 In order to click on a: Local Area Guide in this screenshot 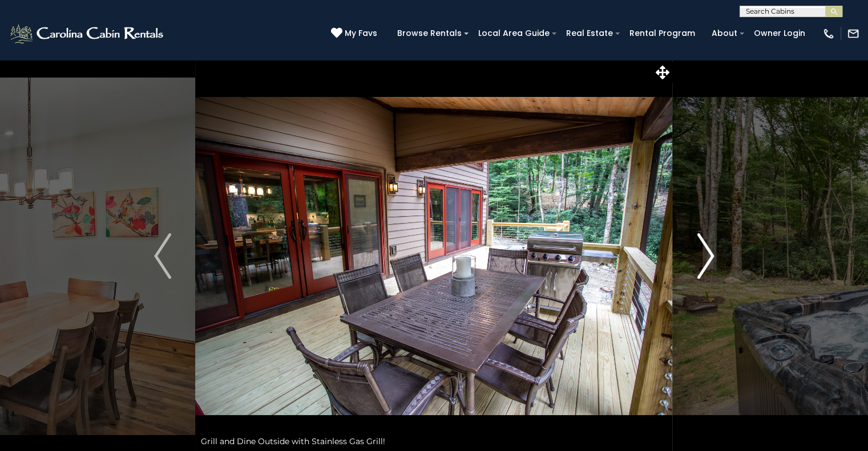, I will do `click(513, 33)`.